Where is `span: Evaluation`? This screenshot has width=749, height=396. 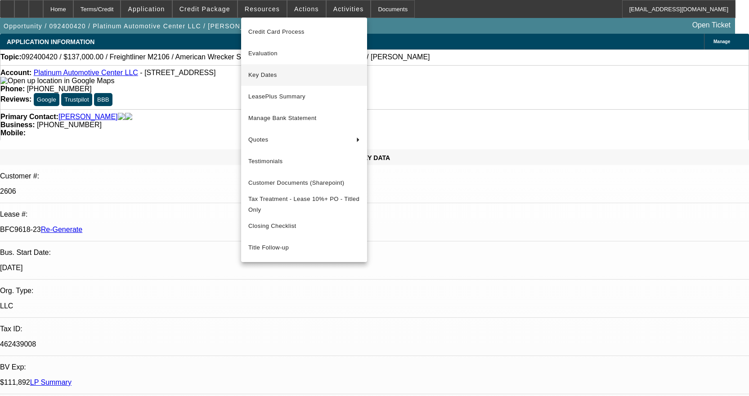 span: Evaluation is located at coordinates (304, 54).